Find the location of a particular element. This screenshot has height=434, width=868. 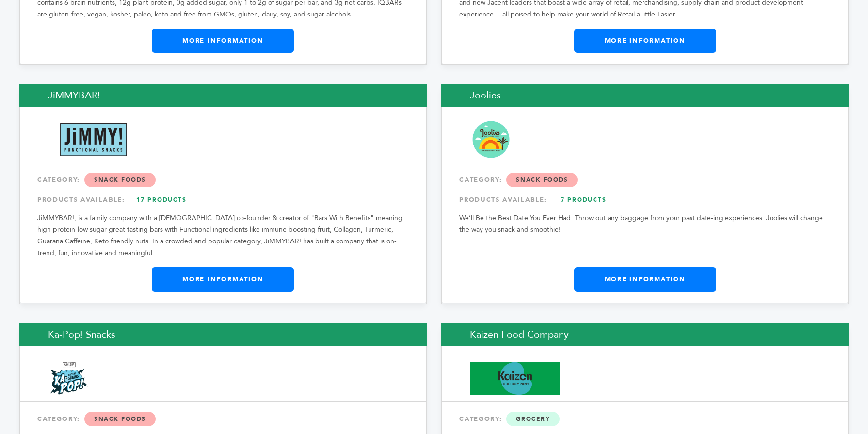

img: Kaizen Food Company is located at coordinates (515, 379).